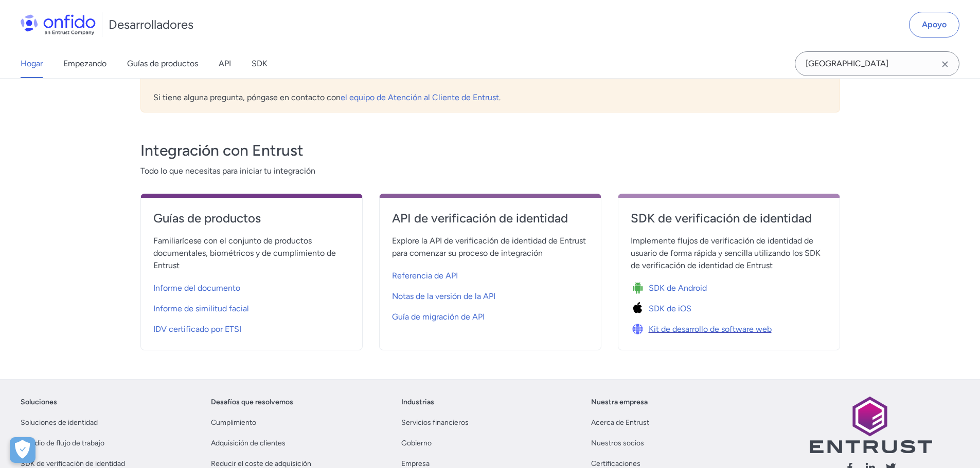 The height and width of the screenshot is (468, 980). Describe the element at coordinates (639, 309) in the screenshot. I see `img: SDK de iconos para iOS` at that location.